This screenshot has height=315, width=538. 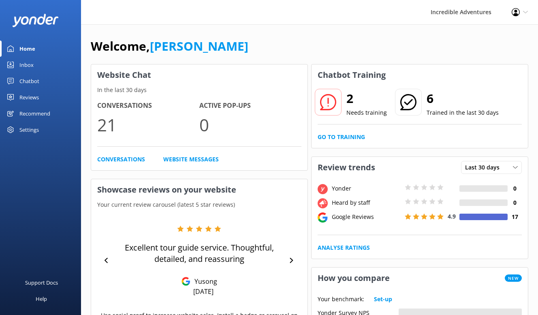 What do you see at coordinates (366, 217) in the screenshot?
I see `div: Google Reviews` at bounding box center [366, 217].